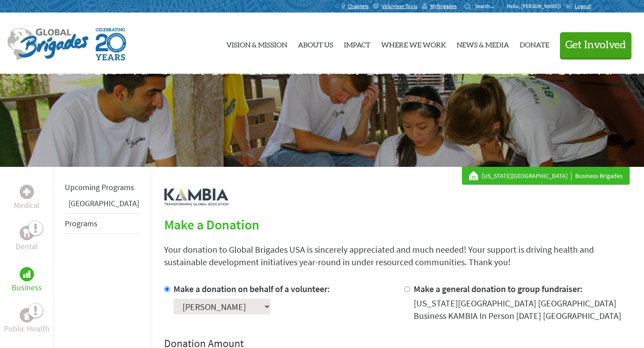  I want to click on div: Medical, so click(27, 192).